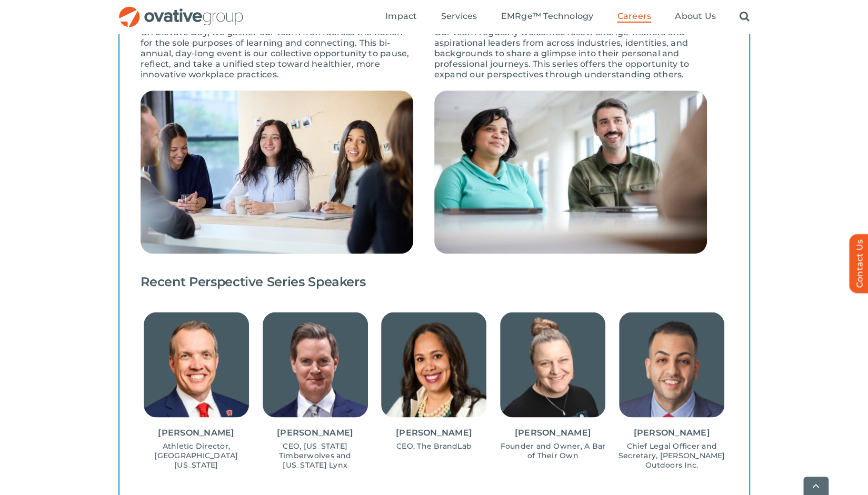 This screenshot has width=868, height=495. Describe the element at coordinates (459, 16) in the screenshot. I see `span: Services` at that location.